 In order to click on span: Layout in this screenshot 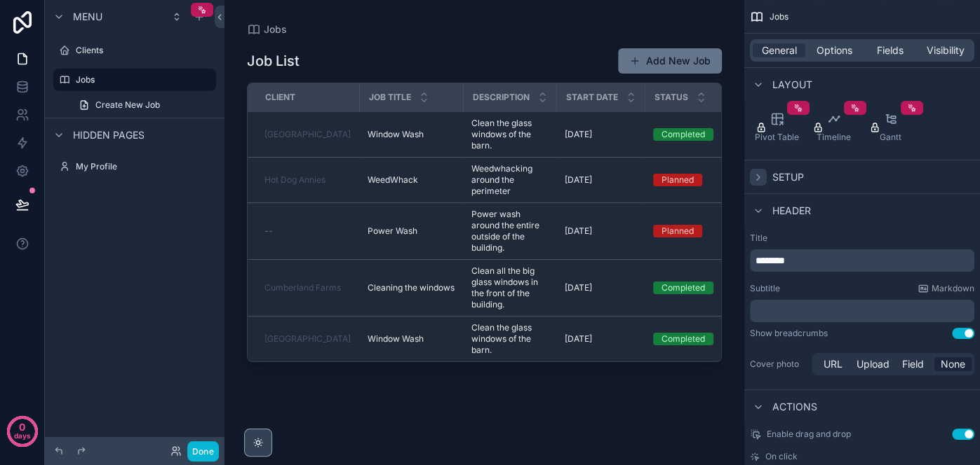, I will do `click(792, 85)`.